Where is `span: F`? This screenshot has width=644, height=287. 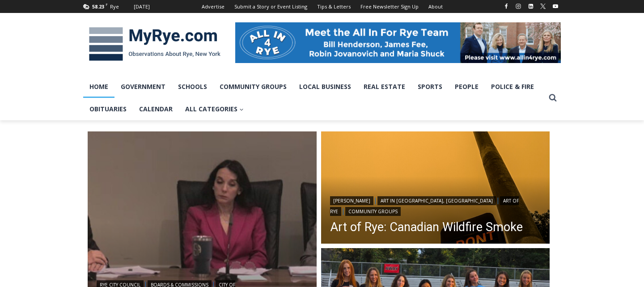 span: F is located at coordinates (106, 4).